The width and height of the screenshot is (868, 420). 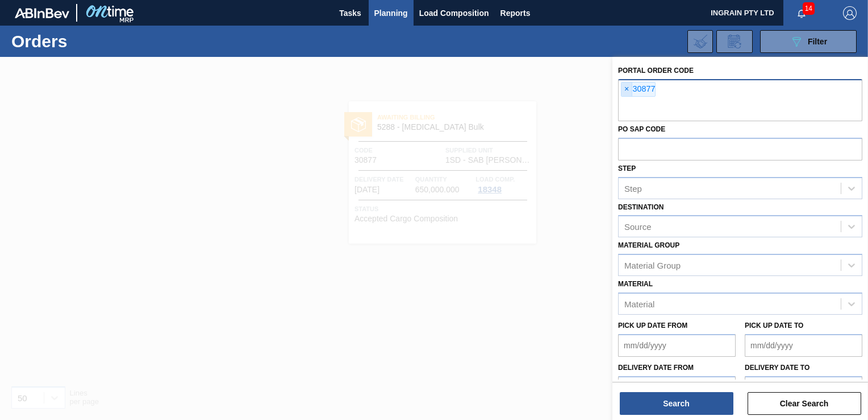 What do you see at coordinates (777, 367) in the screenshot?
I see `label: Delivery Date to` at bounding box center [777, 367].